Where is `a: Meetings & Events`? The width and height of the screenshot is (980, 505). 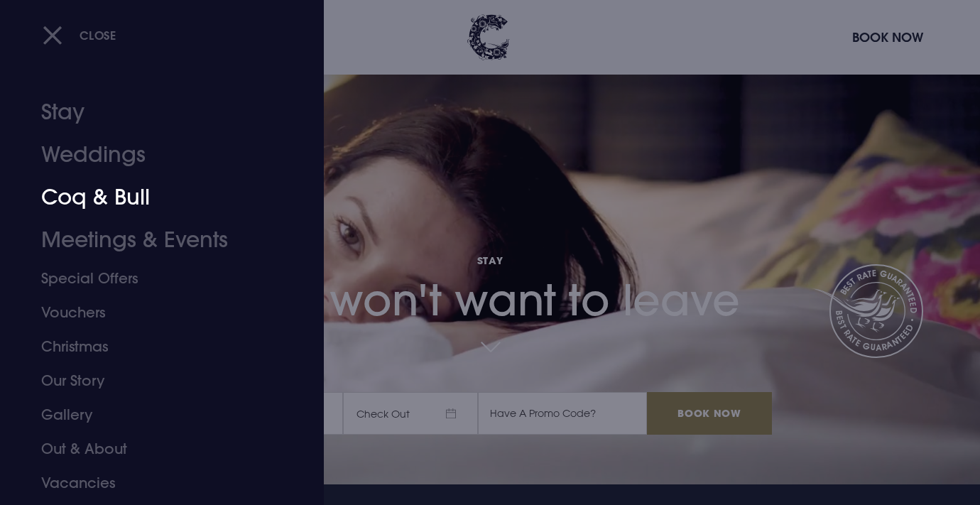 a: Meetings & Events is located at coordinates (154, 240).